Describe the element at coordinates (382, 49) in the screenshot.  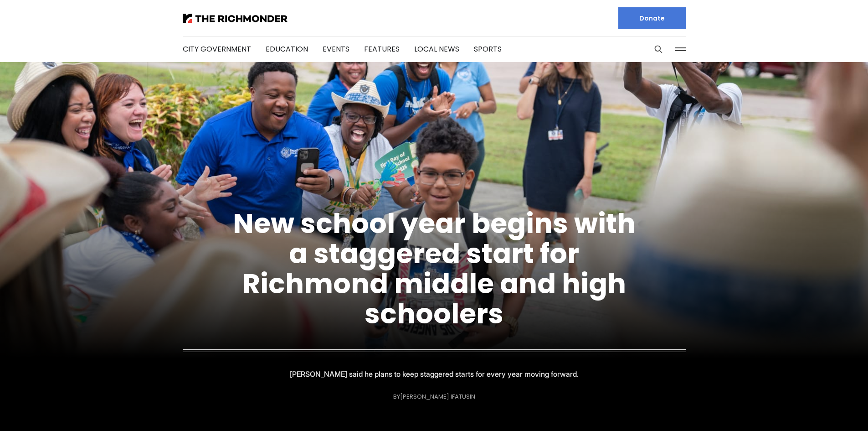
I see `a: Features` at that location.